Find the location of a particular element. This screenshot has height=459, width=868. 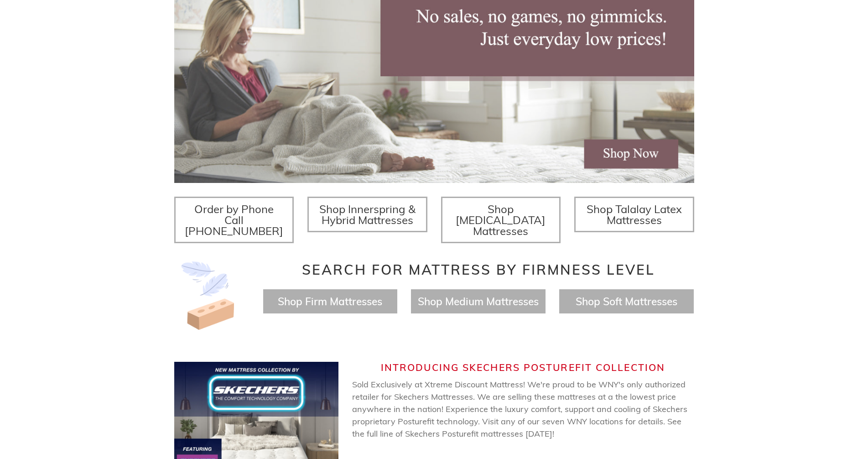

span: Shop Soft Mattresses is located at coordinates (626, 301).